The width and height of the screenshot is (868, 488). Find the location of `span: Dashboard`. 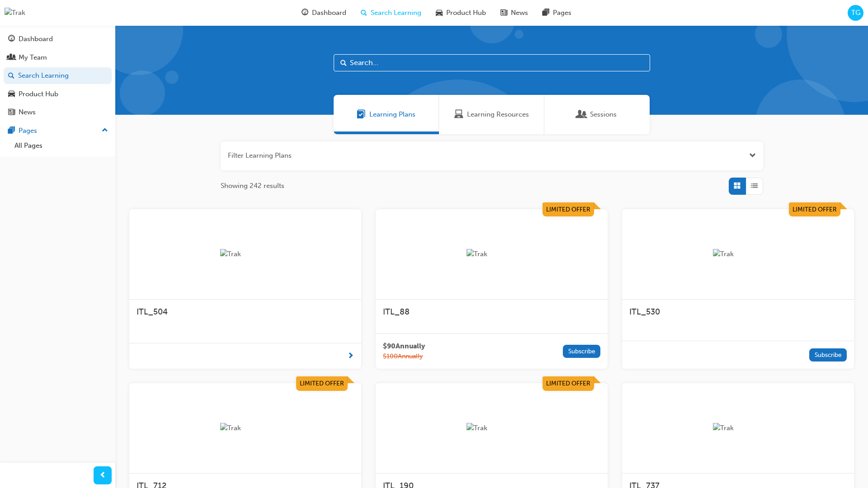

span: Dashboard is located at coordinates (329, 13).